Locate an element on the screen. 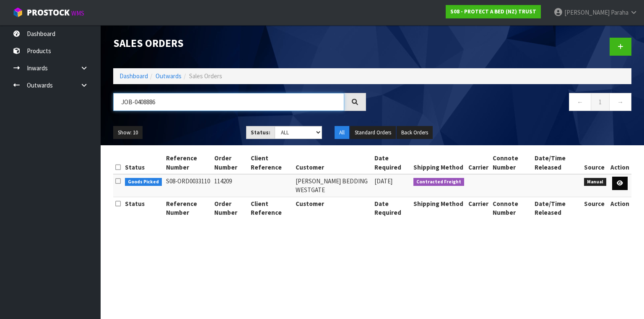 This screenshot has height=319, width=644. nav: Page navigation is located at coordinates (505, 103).